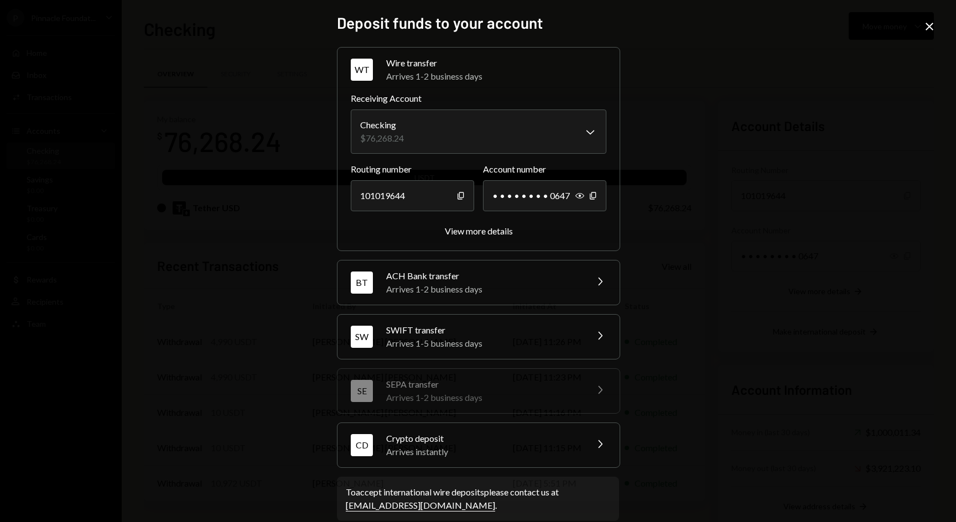 The width and height of the screenshot is (956, 522). I want to click on div: ACH Bank transfer, so click(483, 276).